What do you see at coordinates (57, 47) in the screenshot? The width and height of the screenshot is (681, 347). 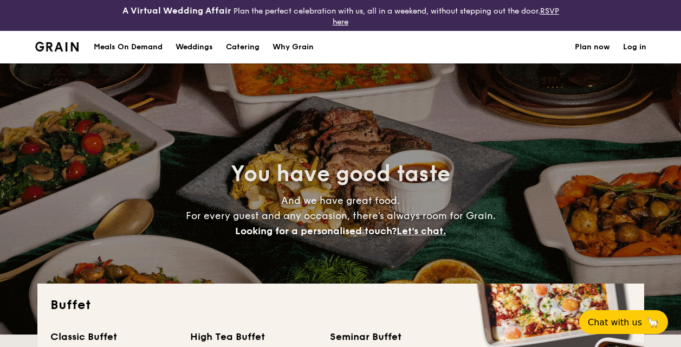 I see `a: Logotype` at bounding box center [57, 47].